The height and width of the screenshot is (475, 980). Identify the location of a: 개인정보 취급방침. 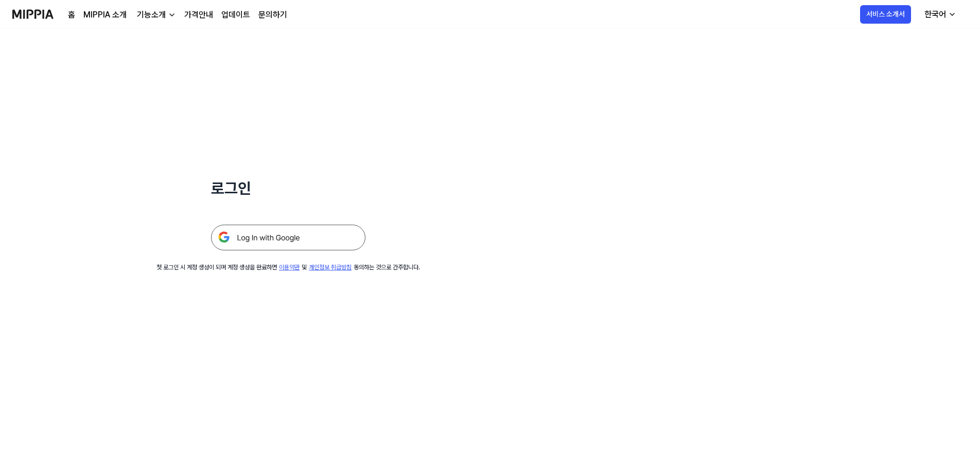
(330, 267).